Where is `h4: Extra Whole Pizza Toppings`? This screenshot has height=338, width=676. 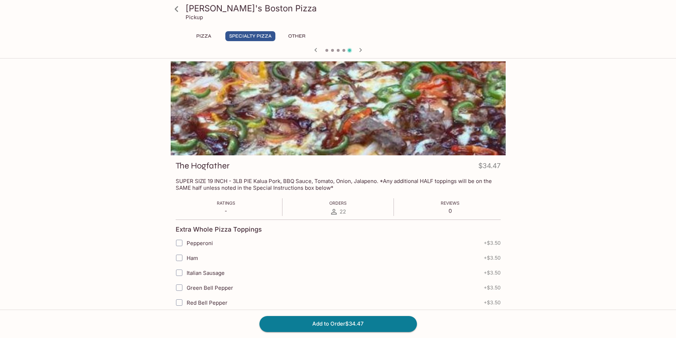
h4: Extra Whole Pizza Toppings is located at coordinates (219, 230).